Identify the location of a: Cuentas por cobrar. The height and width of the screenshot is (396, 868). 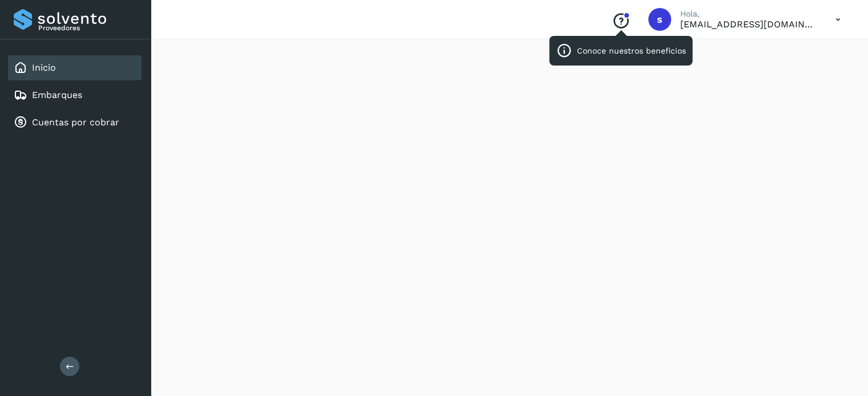
(75, 122).